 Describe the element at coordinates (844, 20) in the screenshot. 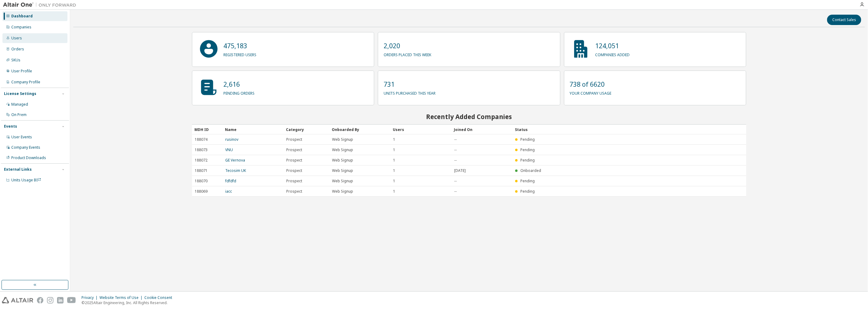

I see `button: Contact Sales` at that location.